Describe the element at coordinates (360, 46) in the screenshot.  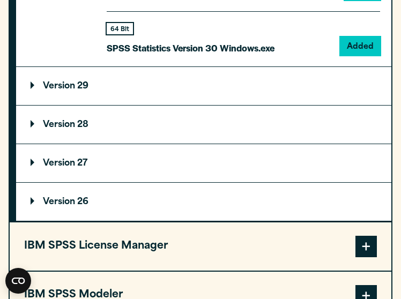
I see `button: Added` at that location.